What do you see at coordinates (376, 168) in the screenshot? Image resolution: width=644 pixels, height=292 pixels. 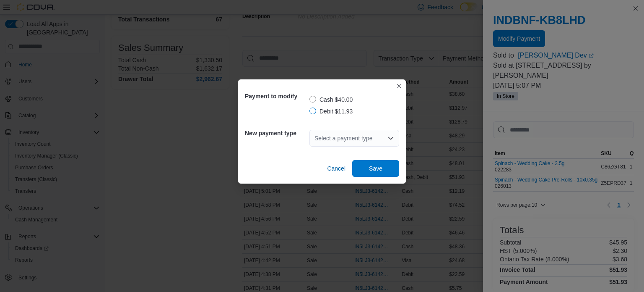 I see `span: Save` at bounding box center [376, 168].